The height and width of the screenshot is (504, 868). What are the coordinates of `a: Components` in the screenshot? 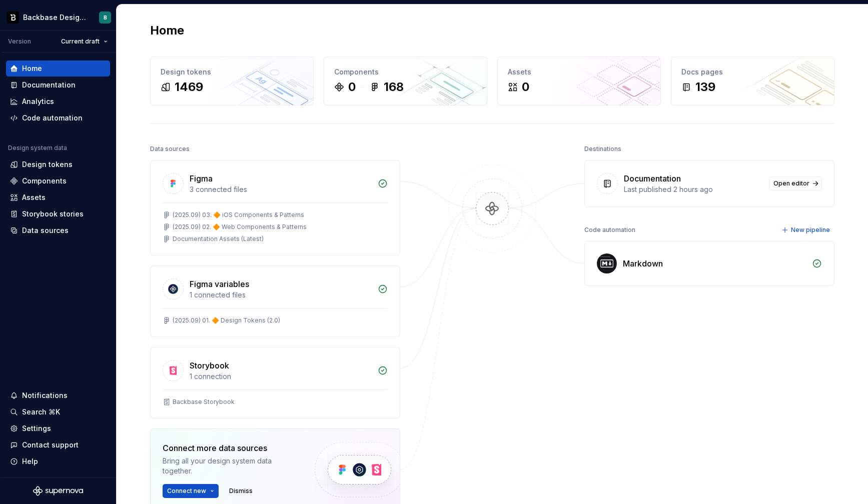 It's located at (58, 181).